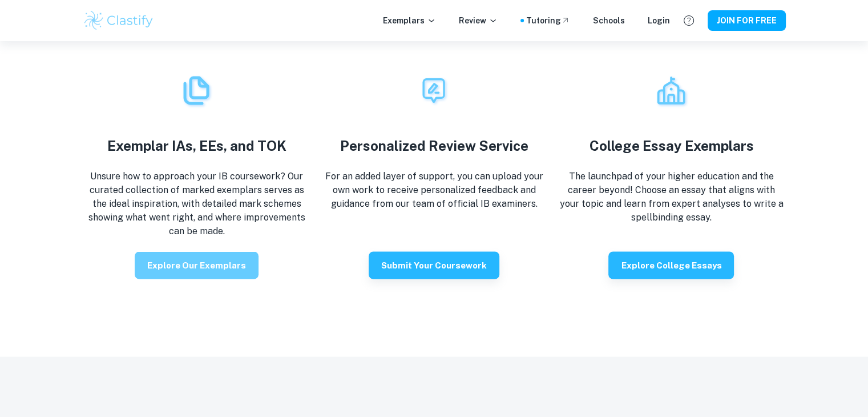  I want to click on button: Explore College Essays, so click(671, 265).